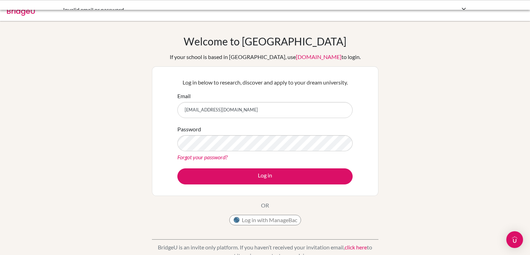  I want to click on a: Forgot your password?, so click(203, 157).